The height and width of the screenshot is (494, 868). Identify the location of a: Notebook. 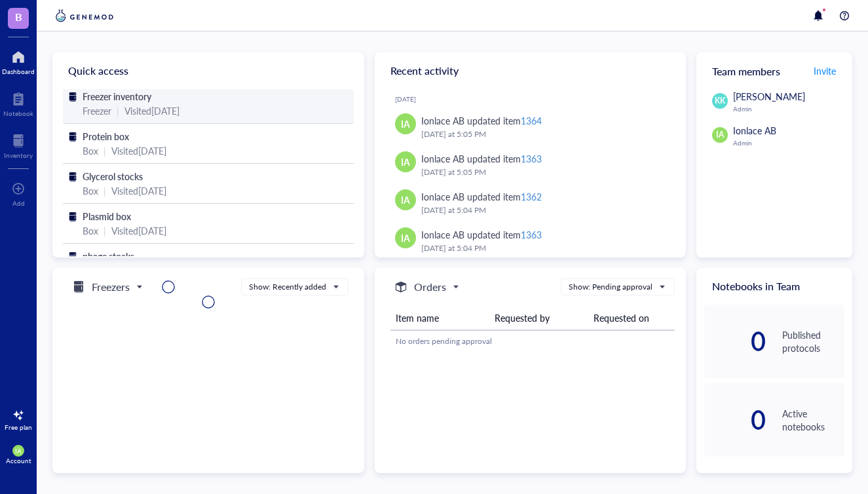
(18, 103).